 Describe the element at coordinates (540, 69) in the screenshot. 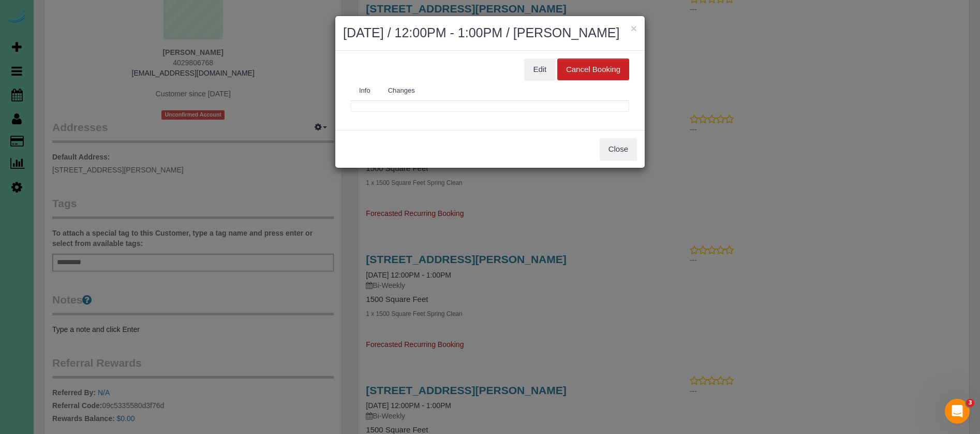

I see `button: Edit` at that location.